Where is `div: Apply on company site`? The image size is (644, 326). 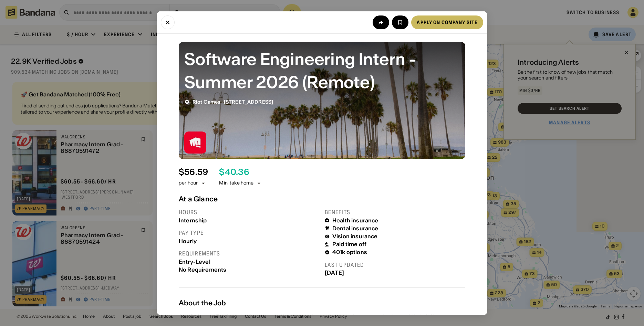
div: Apply on company site is located at coordinates (447, 22).